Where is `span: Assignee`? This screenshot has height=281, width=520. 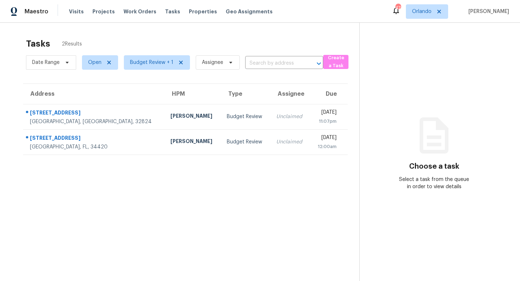
span: Assignee is located at coordinates (212, 62).